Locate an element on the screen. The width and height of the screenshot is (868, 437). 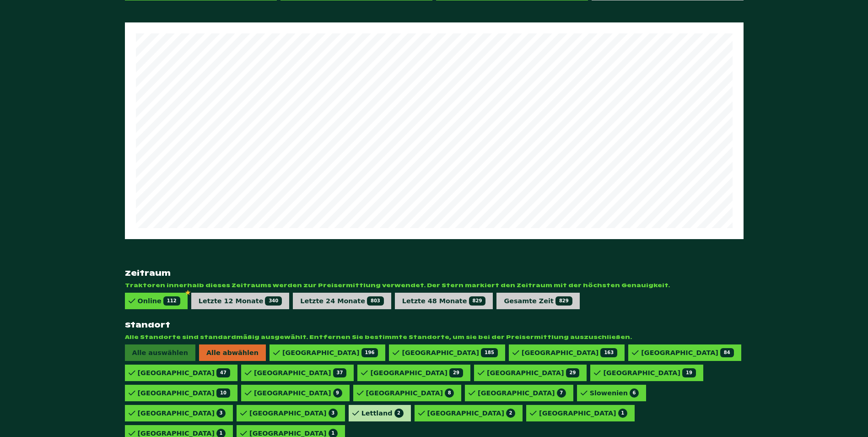
span: 37 is located at coordinates (340, 373).